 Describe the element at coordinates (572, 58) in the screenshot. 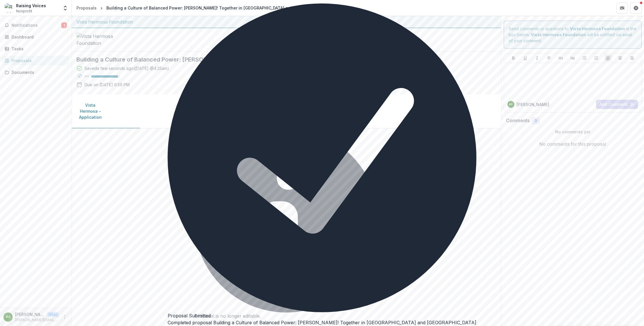

I see `button: Heading 2` at that location.